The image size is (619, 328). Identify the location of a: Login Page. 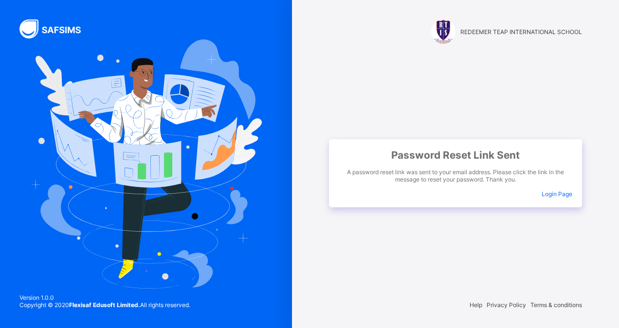
(557, 194).